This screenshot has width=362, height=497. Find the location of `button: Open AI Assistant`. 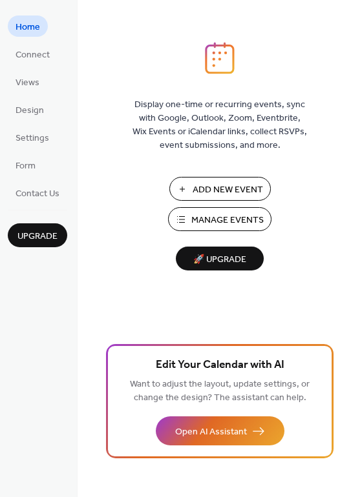

button: Open AI Assistant is located at coordinates (220, 431).